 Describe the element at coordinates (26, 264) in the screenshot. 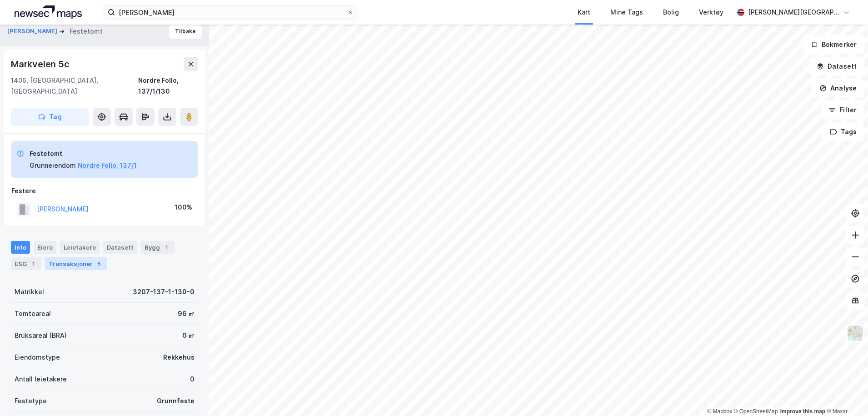

I see `div: ESG` at that location.